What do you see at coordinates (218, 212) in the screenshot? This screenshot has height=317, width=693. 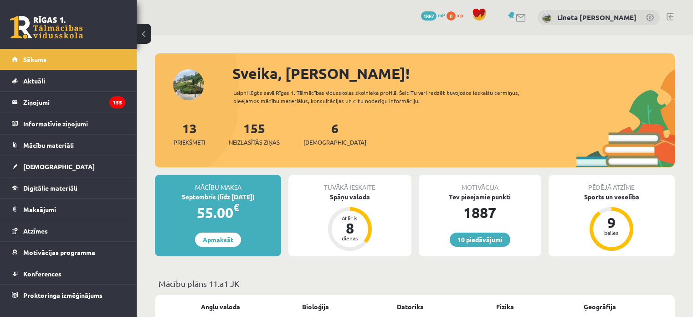 I see `div: 55.00` at bounding box center [218, 212].